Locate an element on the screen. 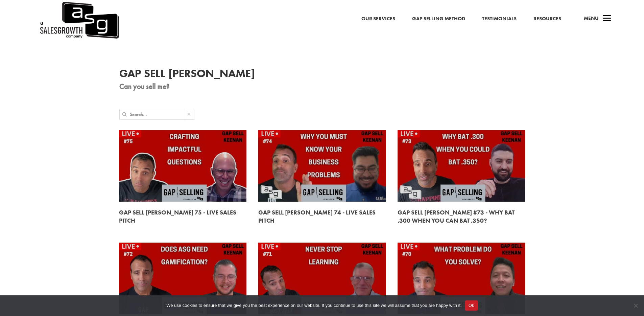 The width and height of the screenshot is (644, 316). a: Testimonials is located at coordinates (499, 19).